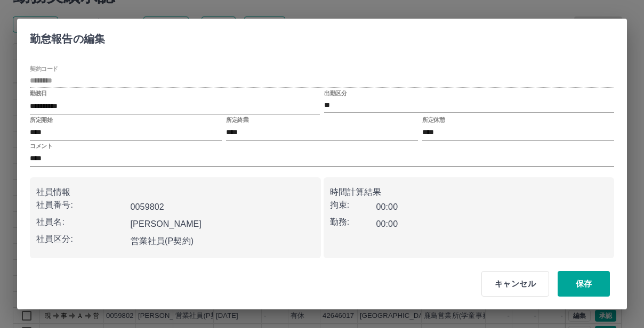  I want to click on label: 勤務日, so click(39, 93).